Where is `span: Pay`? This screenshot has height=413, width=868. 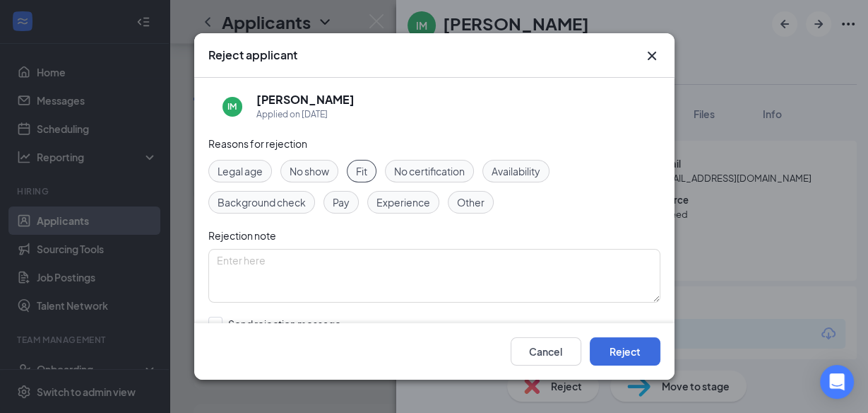 span: Pay is located at coordinates (341, 202).